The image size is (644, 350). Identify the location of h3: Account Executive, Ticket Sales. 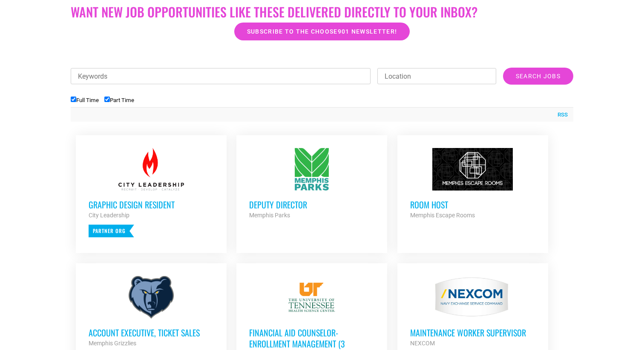
(152, 332).